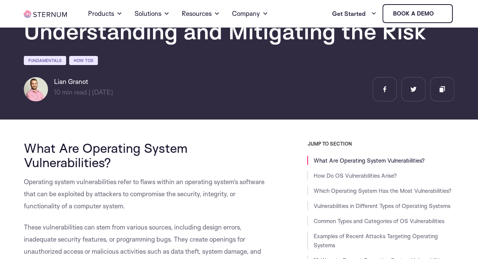 This screenshot has width=478, height=259. I want to click on span: What Are Operating System Vulnerabilities?, so click(106, 155).